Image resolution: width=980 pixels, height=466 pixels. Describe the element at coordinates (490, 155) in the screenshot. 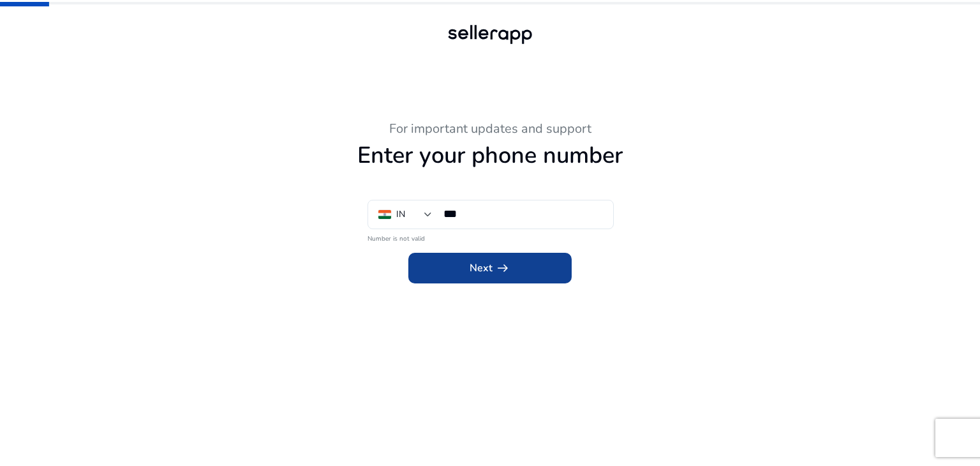

I see `h1: Enter your phone number` at that location.